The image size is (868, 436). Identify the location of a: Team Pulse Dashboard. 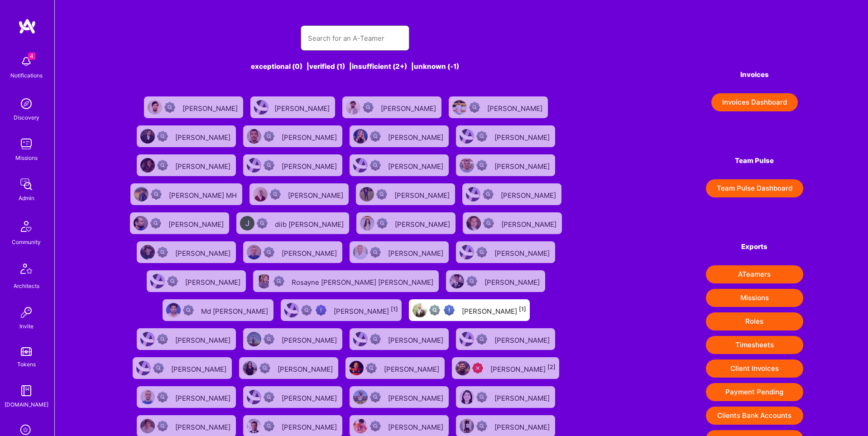
(754, 188).